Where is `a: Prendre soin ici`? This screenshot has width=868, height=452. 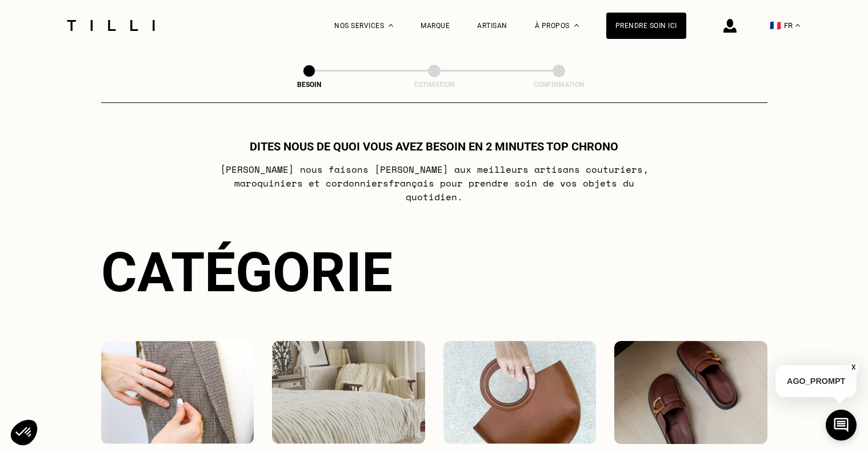
a: Prendre soin ici is located at coordinates (646, 26).